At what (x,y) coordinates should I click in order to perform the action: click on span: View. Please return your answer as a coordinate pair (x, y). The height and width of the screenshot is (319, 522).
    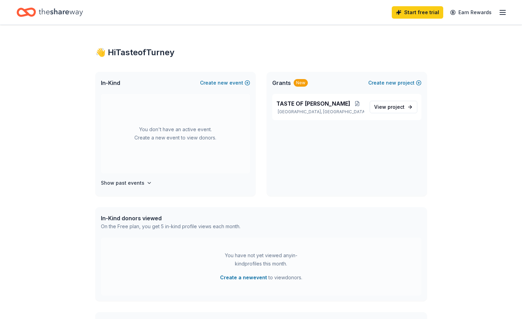
    Looking at the image, I should click on (389, 107).